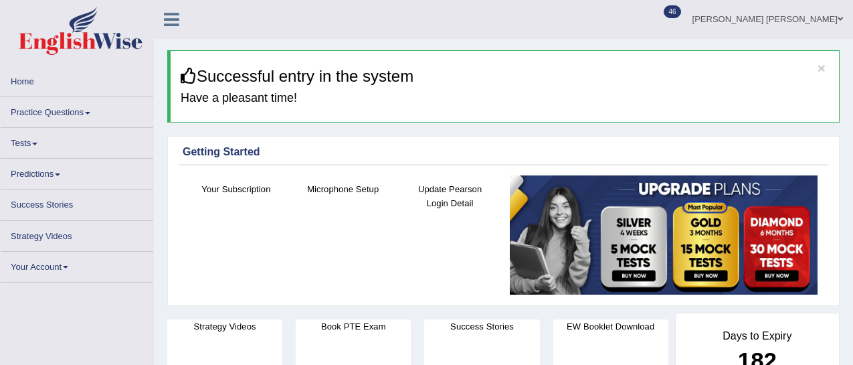 This screenshot has width=853, height=365. Describe the element at coordinates (77, 79) in the screenshot. I see `a: Home` at that location.